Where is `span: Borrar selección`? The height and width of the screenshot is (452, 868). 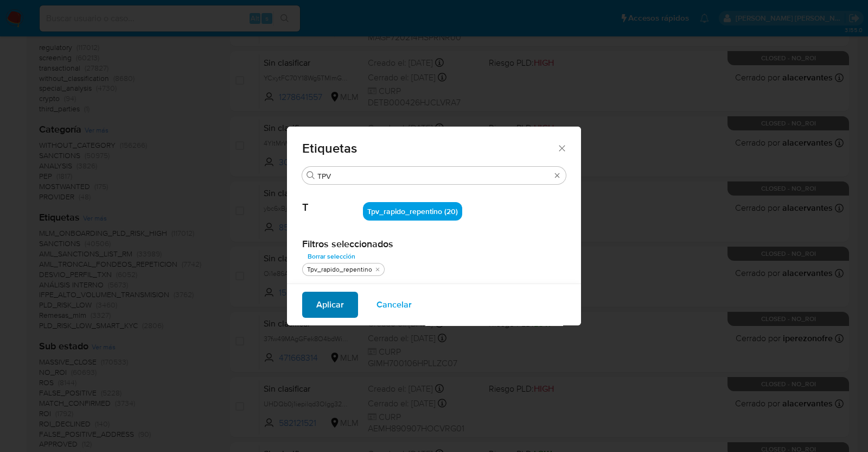
span: Borrar selección is located at coordinates (332, 256).